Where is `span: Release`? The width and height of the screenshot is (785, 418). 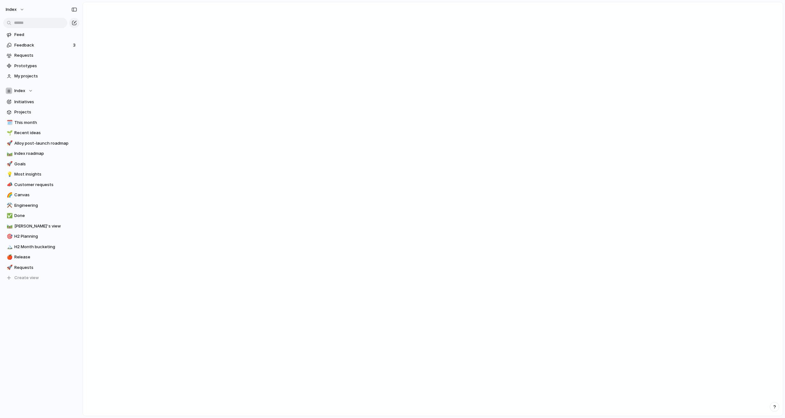 span: Release is located at coordinates (46, 257).